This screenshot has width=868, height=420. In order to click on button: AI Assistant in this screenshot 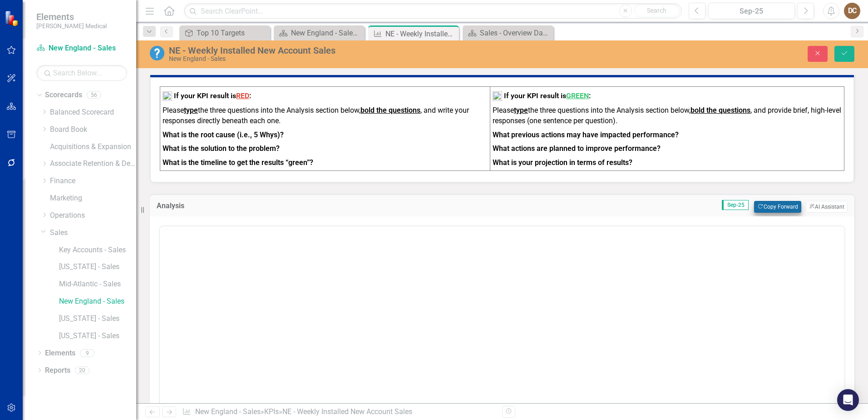, I will do `click(827, 207)`.